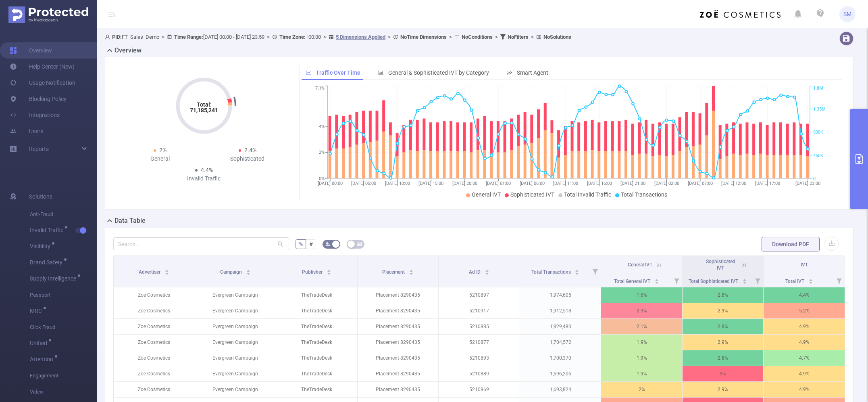 The height and width of the screenshot is (402, 868). I want to click on i: icon: bar-chart, so click(381, 73).